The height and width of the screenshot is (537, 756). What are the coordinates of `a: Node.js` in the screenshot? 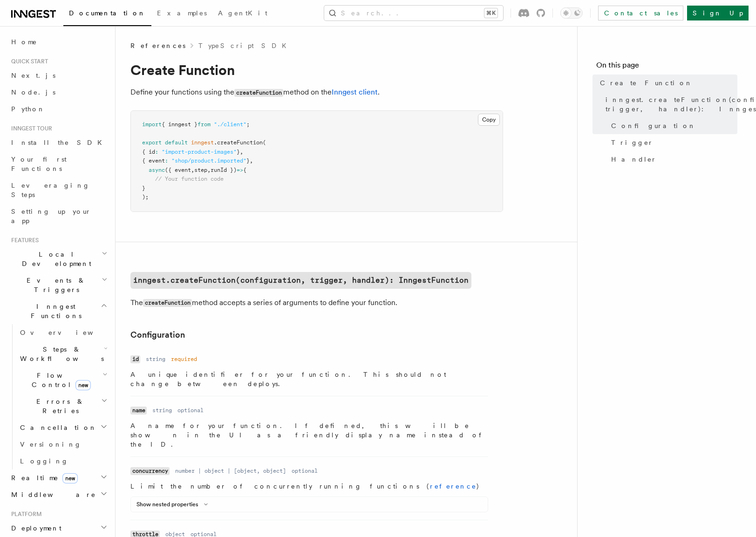 It's located at (58, 92).